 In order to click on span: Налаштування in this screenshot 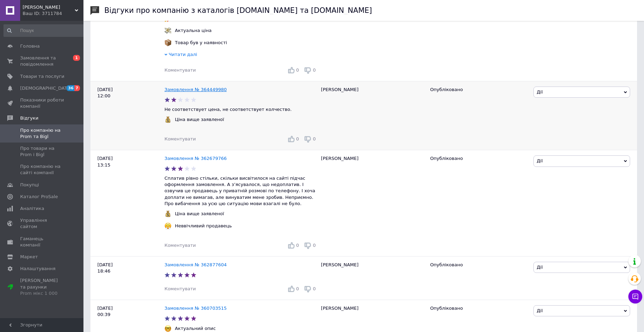, I will do `click(38, 269)`.